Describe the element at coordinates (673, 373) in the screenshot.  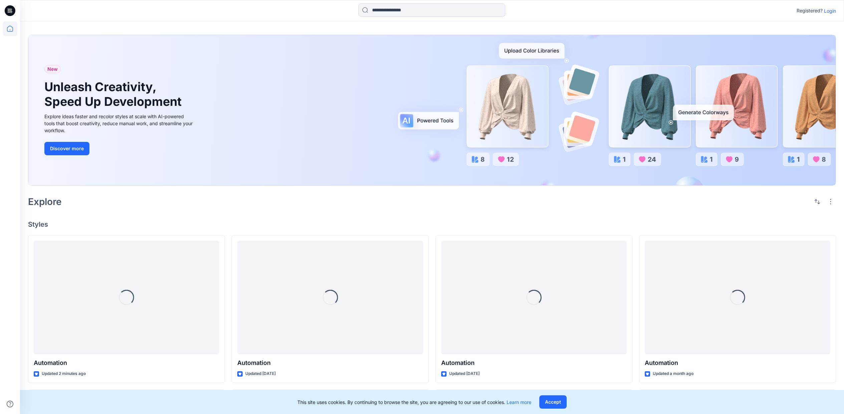
I see `p: Updated a month ago` at that location.